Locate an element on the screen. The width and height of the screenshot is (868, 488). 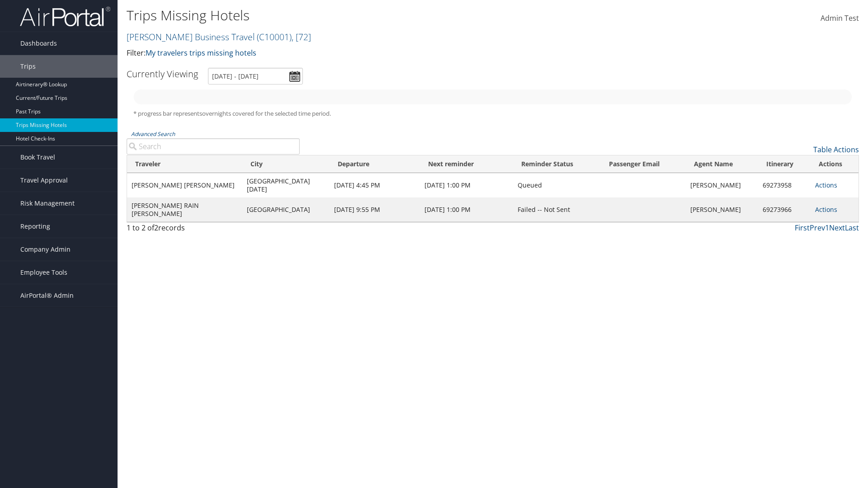
a: First is located at coordinates (802, 228).